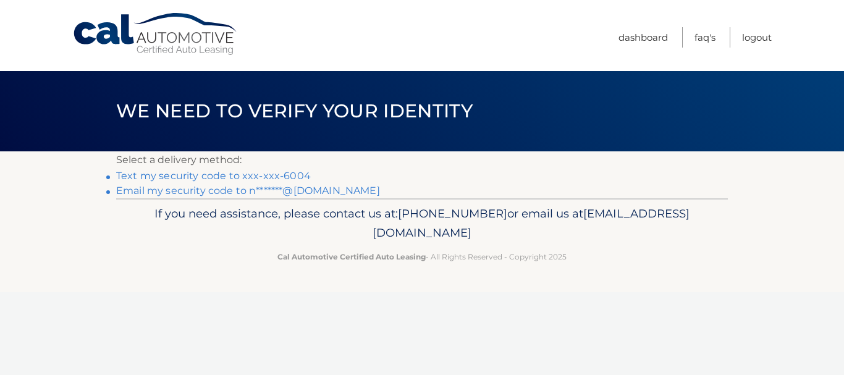  I want to click on a: Dashboard, so click(643, 37).